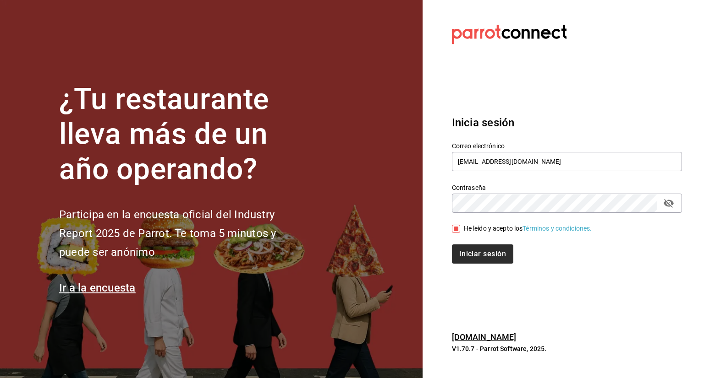  What do you see at coordinates (528, 229) in the screenshot?
I see `div: He leído y acepto los` at bounding box center [528, 229].